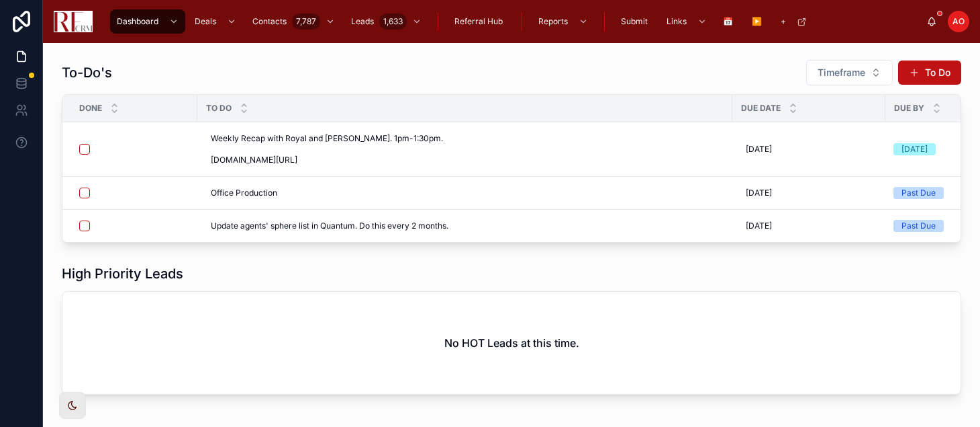 This screenshot has height=427, width=980. I want to click on span: To Do, so click(219, 109).